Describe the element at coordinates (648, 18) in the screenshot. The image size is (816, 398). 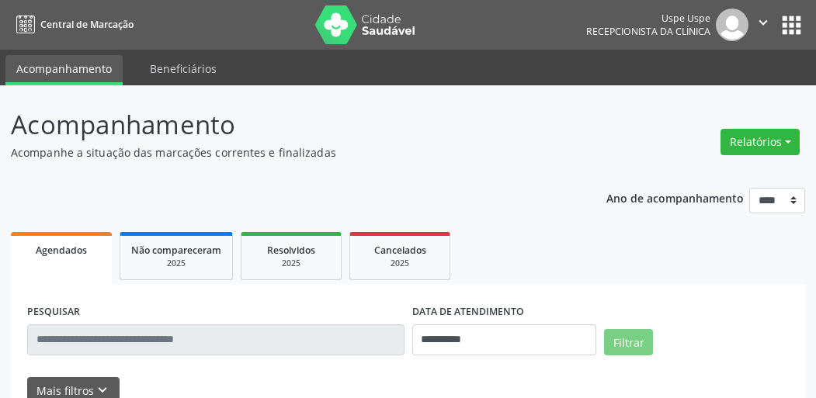
I see `div: Uspe Uspe` at that location.